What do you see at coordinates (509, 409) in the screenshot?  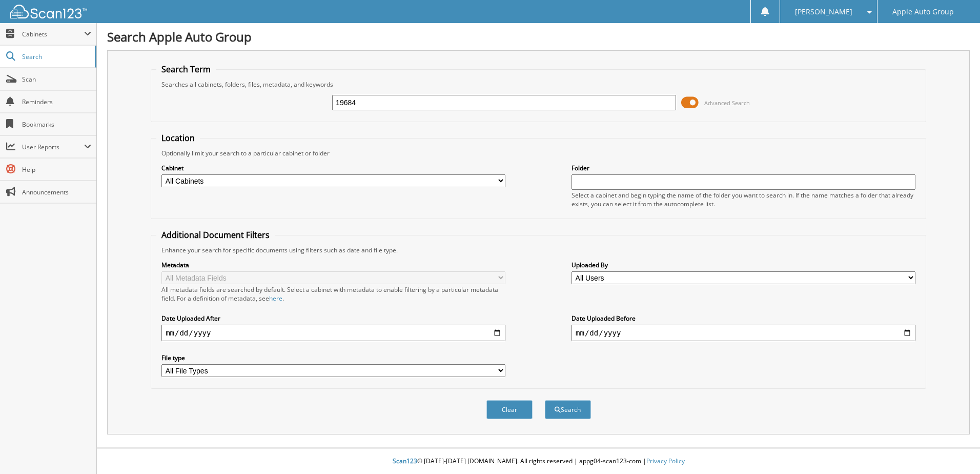 I see `button: Clear` at bounding box center [509, 409].